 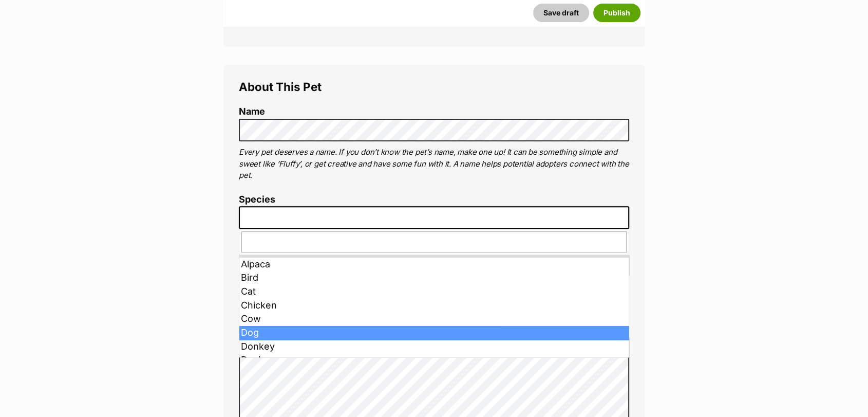 I want to click on label: Name, so click(x=434, y=112).